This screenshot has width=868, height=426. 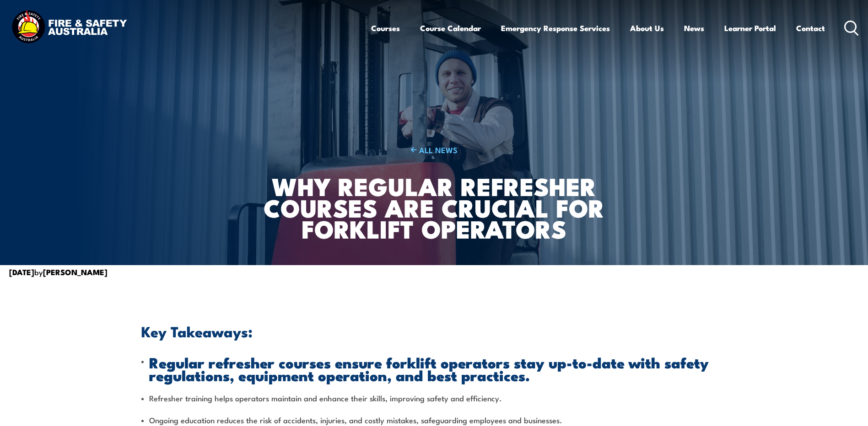 What do you see at coordinates (434, 398) in the screenshot?
I see `li: Refresher training helps operators maintain and enhance their skills, improving safety and effici...` at bounding box center [434, 398].